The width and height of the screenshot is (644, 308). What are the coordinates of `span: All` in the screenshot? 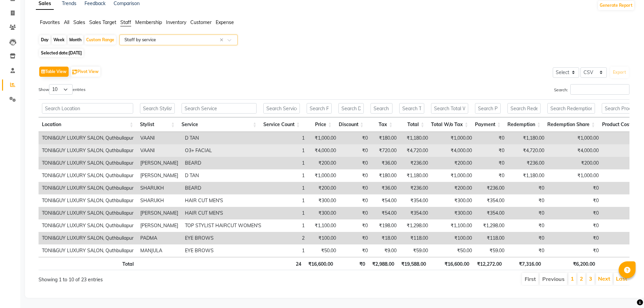 It's located at (66, 22).